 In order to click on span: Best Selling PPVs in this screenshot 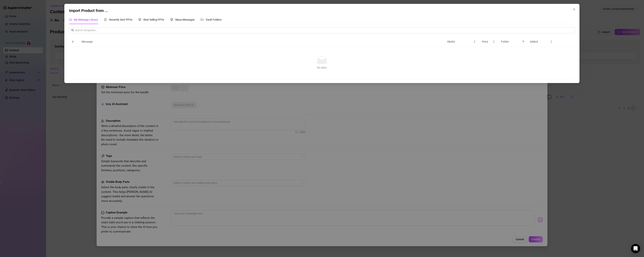, I will do `click(154, 19)`.